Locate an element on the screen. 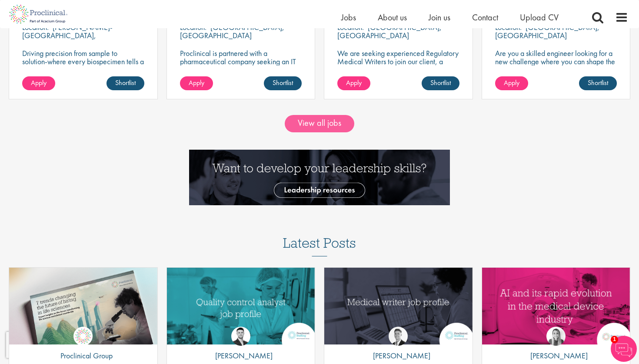 The height and width of the screenshot is (364, 639). span: Upload CV is located at coordinates (539, 17).